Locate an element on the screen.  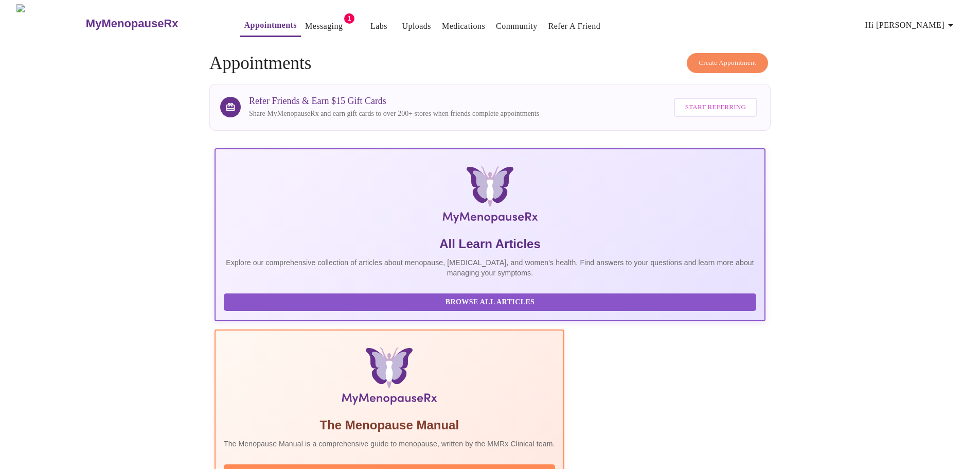
a: Uploads is located at coordinates (416, 26).